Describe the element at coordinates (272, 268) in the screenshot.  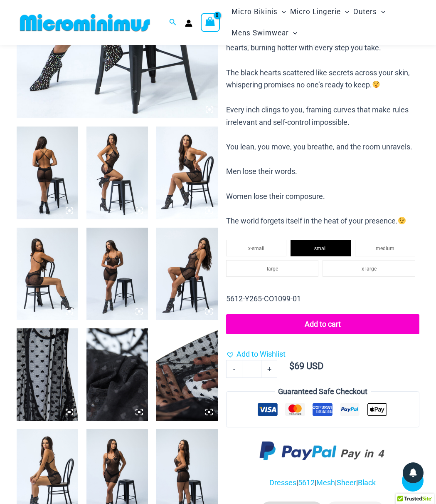
I see `li: large` at that location.